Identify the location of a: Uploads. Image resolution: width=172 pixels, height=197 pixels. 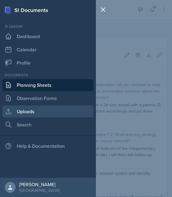
(48, 111).